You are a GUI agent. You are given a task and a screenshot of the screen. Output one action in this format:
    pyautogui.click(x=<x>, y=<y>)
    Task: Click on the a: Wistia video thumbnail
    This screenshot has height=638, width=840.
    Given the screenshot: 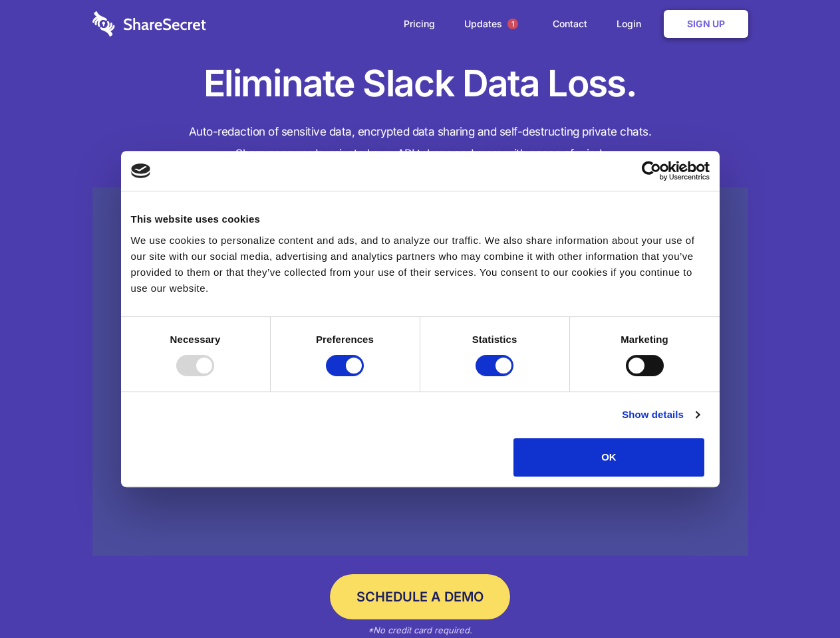 What is the action you would take?
    pyautogui.click(x=420, y=372)
    